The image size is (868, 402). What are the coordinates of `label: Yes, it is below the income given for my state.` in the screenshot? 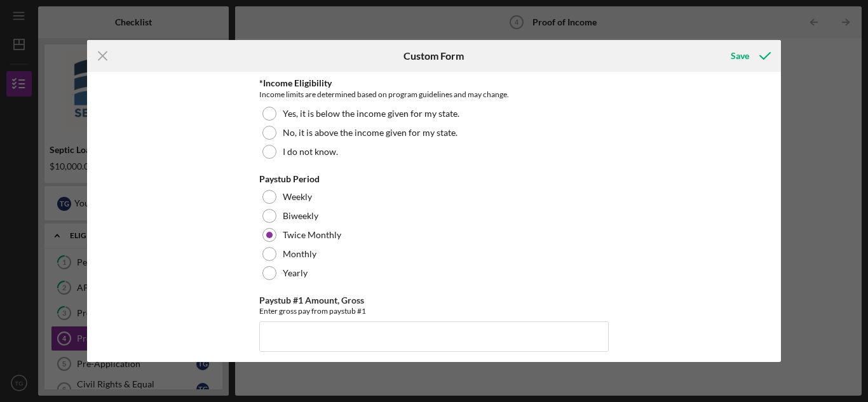 It's located at (371, 114).